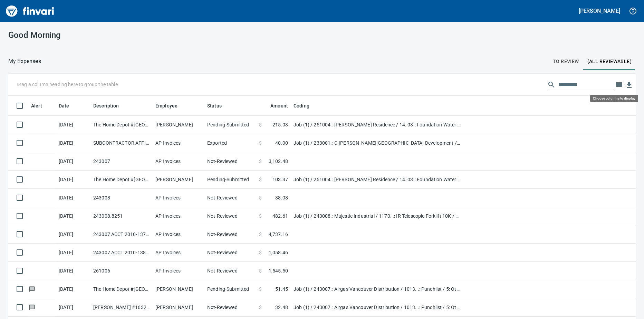 The image size is (644, 319). I want to click on h3: Good Morning, so click(108, 35).